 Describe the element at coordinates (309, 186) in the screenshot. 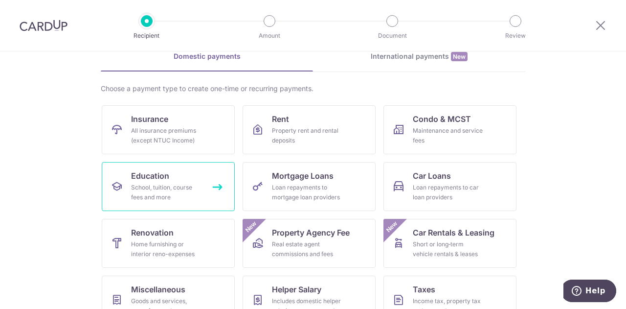

I see `a: Mortgage LoansLoan repayments to mortgage loan providers` at that location.